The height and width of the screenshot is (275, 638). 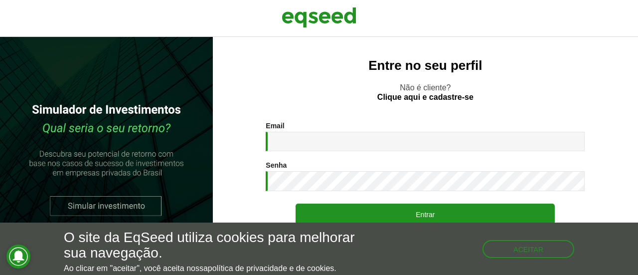 I want to click on p: Não é cliente?, so click(x=425, y=92).